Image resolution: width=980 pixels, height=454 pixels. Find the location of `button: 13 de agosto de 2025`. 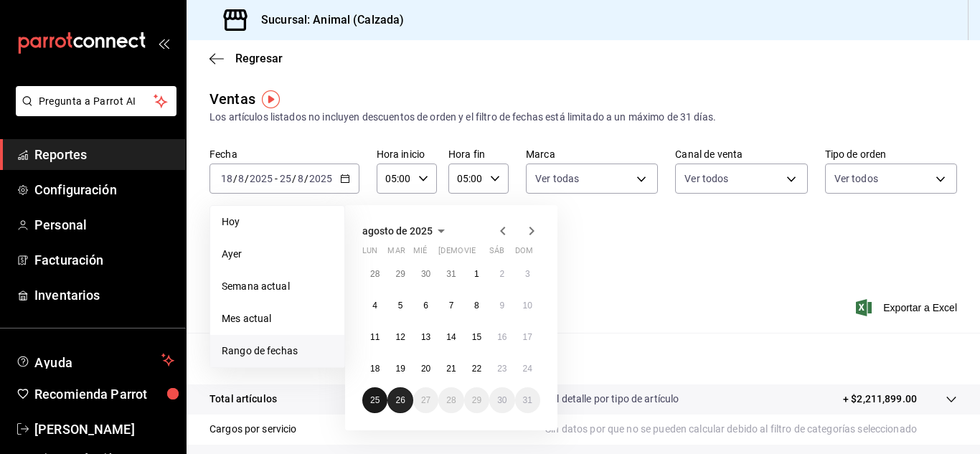

button: 13 de agosto de 2025 is located at coordinates (426, 337).